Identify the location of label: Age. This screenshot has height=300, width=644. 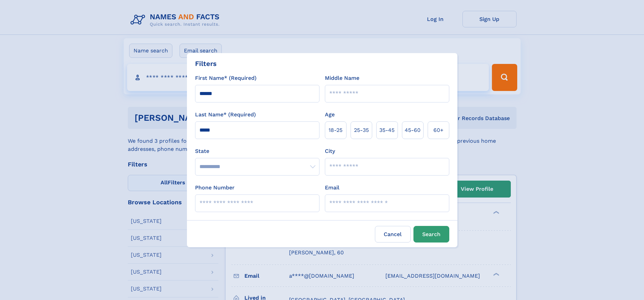
(330, 115).